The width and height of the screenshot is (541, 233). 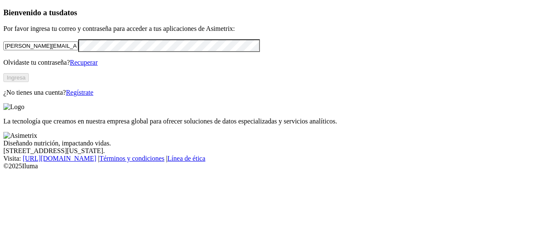 What do you see at coordinates (79, 92) in the screenshot?
I see `a: Regístrate` at bounding box center [79, 92].